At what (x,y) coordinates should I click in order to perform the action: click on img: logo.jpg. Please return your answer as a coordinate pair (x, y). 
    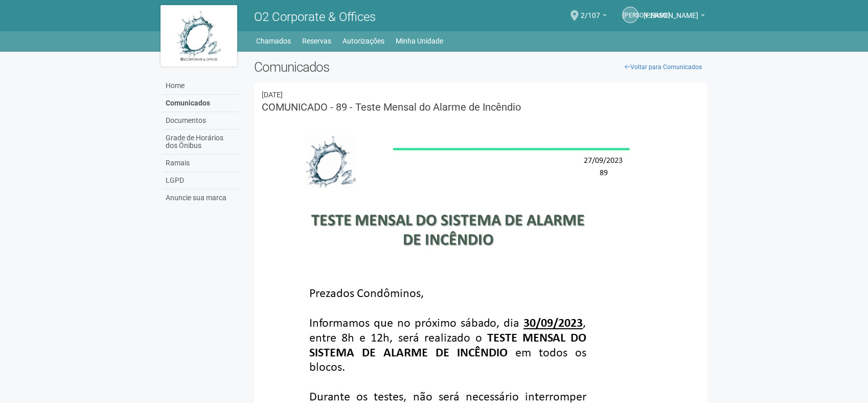
    Looking at the image, I should click on (199, 36).